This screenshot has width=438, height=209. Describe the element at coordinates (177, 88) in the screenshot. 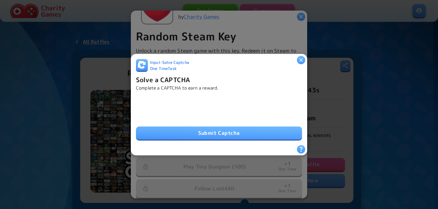

I see `p: Complete a CAPTCHA to earn a reward.` at that location.